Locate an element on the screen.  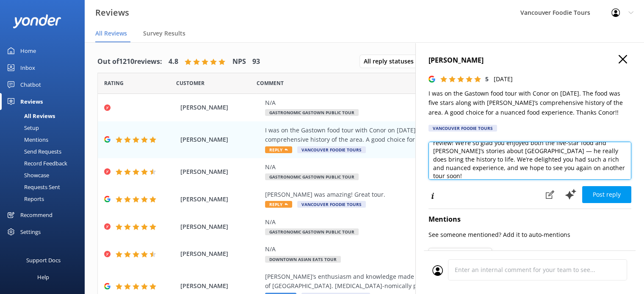
h4: Mentions is located at coordinates (529, 220).